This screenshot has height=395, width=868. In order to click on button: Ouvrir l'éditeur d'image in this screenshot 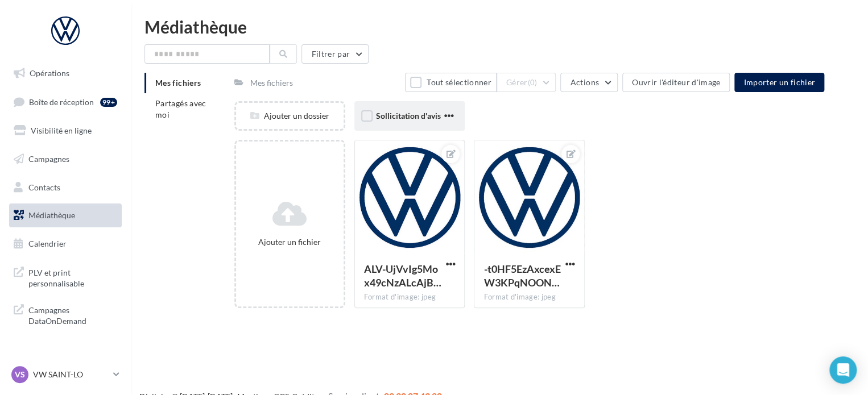, I will do `click(675, 82)`.